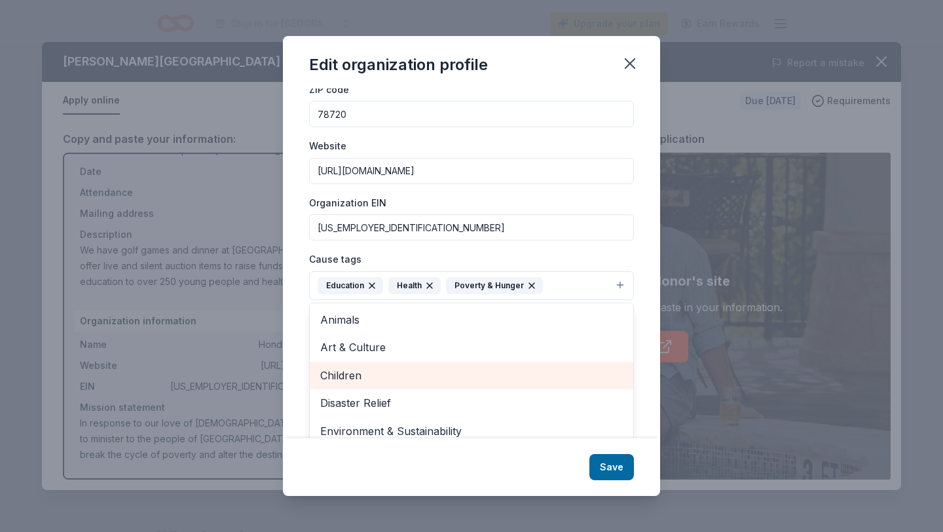  I want to click on div: Poverty & Hunger, so click(495, 286).